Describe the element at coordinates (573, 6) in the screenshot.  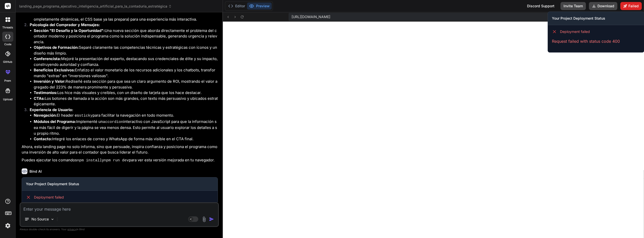
I see `button: Invite Team` at that location.